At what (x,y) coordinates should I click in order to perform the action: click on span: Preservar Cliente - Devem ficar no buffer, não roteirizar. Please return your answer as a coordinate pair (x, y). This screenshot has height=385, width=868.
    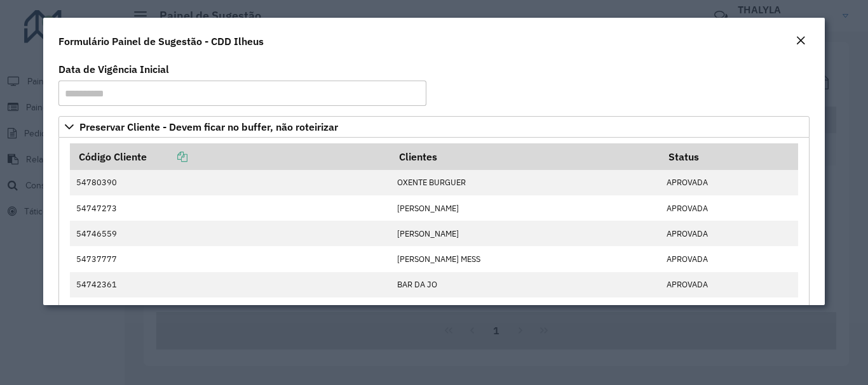
    Looking at the image, I should click on (209, 127).